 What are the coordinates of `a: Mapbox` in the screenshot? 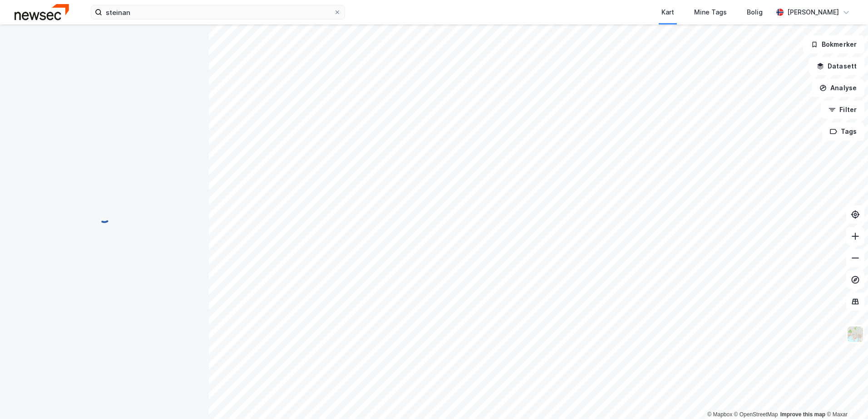 It's located at (719, 415).